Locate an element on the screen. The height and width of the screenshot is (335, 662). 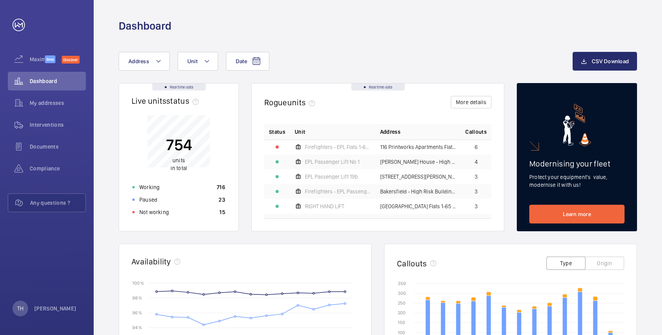
span: My addresses is located at coordinates (58, 103).